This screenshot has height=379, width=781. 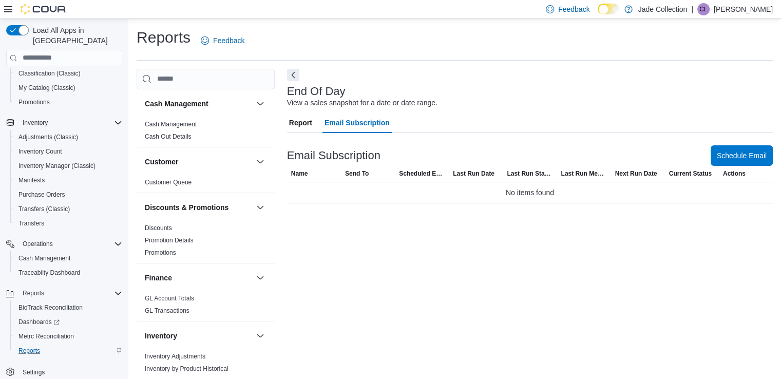 What do you see at coordinates (222, 41) in the screenshot?
I see `a: Feedback` at bounding box center [222, 41].